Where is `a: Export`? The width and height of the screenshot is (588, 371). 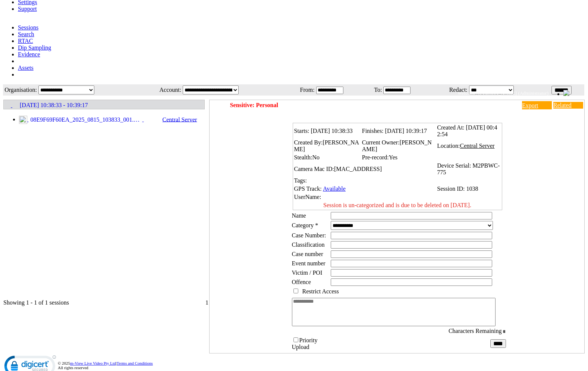
a: Export is located at coordinates (537, 105).